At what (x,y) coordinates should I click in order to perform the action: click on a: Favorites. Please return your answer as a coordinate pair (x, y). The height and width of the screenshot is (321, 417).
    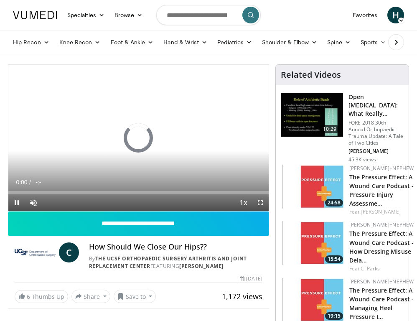
    Looking at the image, I should click on (365, 15).